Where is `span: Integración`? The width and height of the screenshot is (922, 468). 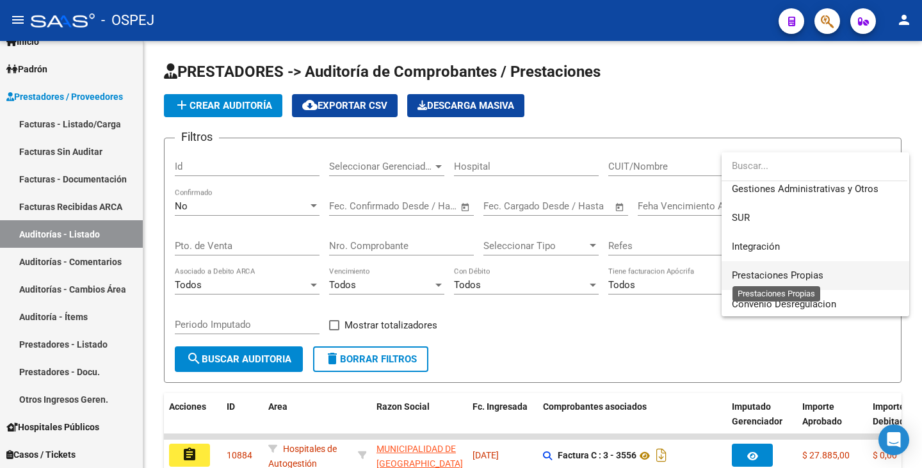
span: Integración is located at coordinates (755, 246).